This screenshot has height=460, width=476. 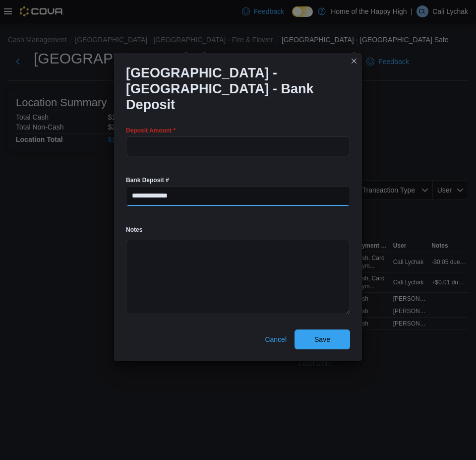 I want to click on label: Deposit Amount *, so click(x=151, y=131).